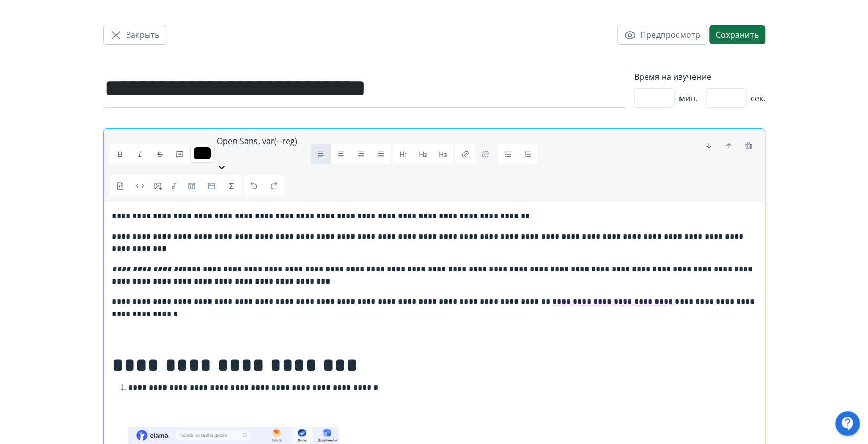 The width and height of the screenshot is (868, 444). Describe the element at coordinates (737, 35) in the screenshot. I see `button: Сохранить` at that location.